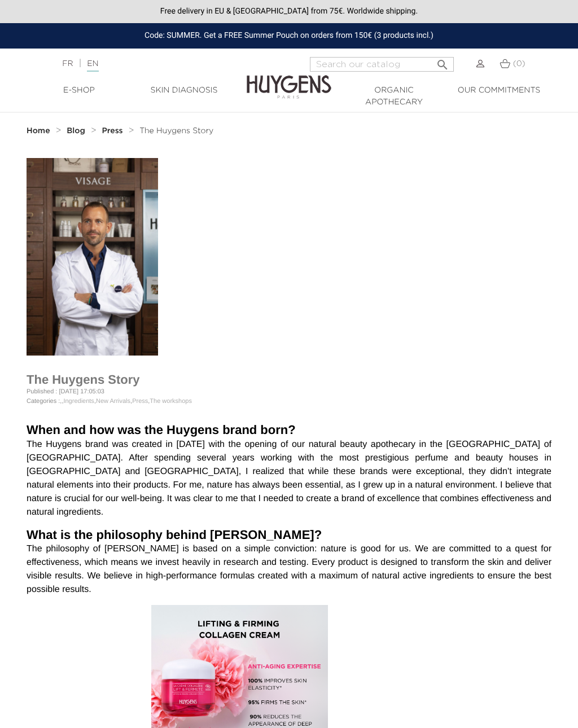  What do you see at coordinates (77, 131) in the screenshot?
I see `a: Blog` at bounding box center [77, 131].